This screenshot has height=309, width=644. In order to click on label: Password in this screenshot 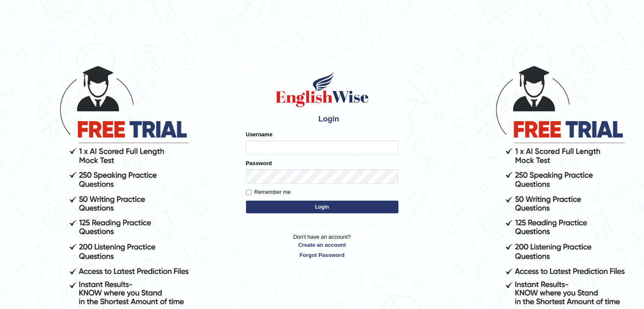, I will do `click(259, 163)`.